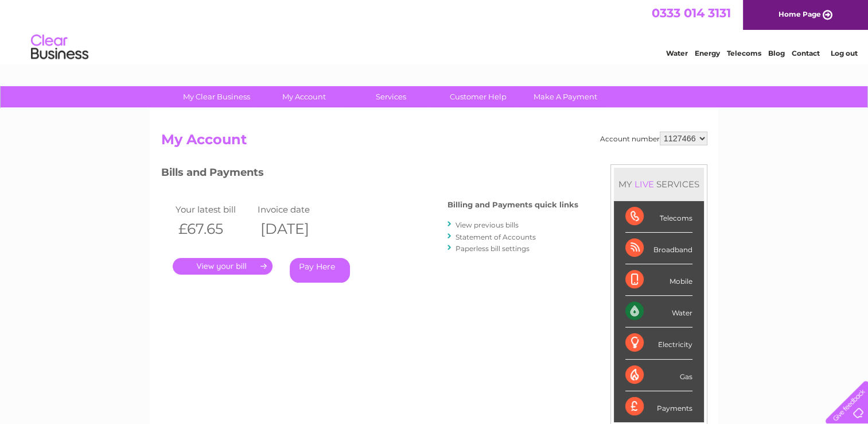 The height and width of the screenshot is (424, 868). What do you see at coordinates (659, 248) in the screenshot?
I see `div: Broadband` at bounding box center [659, 248].